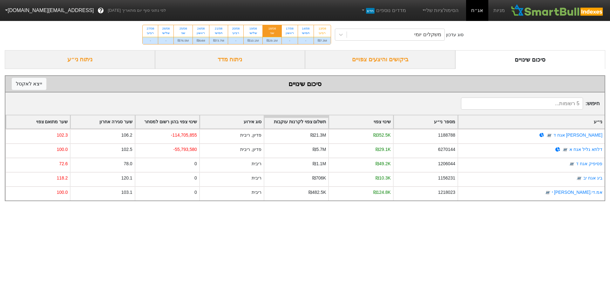  Describe the element at coordinates (522, 104) in the screenshot. I see `input: 5 רשומות...` at that location.